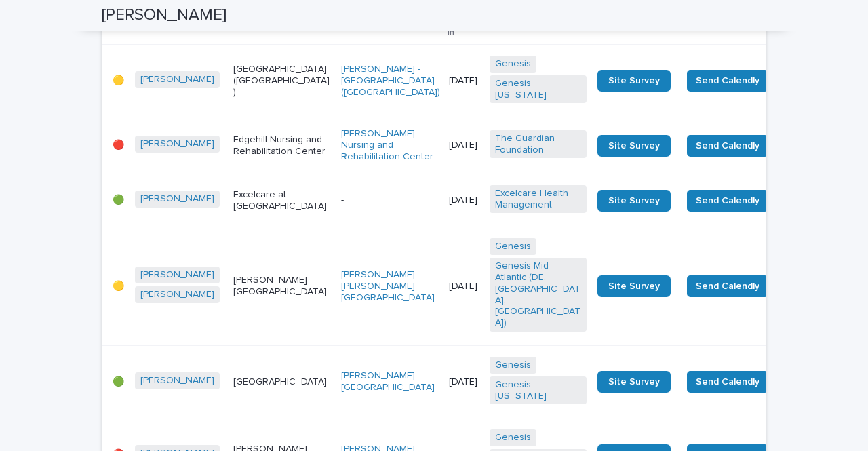 The image size is (868, 451). Describe the element at coordinates (282, 146) in the screenshot. I see `p: Edgehill Nursing and Rehabilitation Center` at that location.